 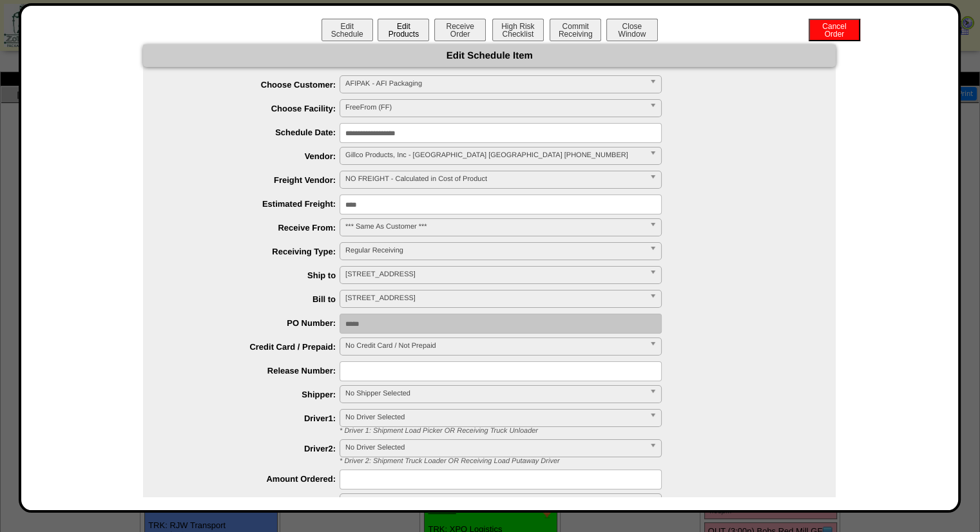 What do you see at coordinates (254, 347) in the screenshot?
I see `label: Credit Card / Prepaid:` at bounding box center [254, 347].